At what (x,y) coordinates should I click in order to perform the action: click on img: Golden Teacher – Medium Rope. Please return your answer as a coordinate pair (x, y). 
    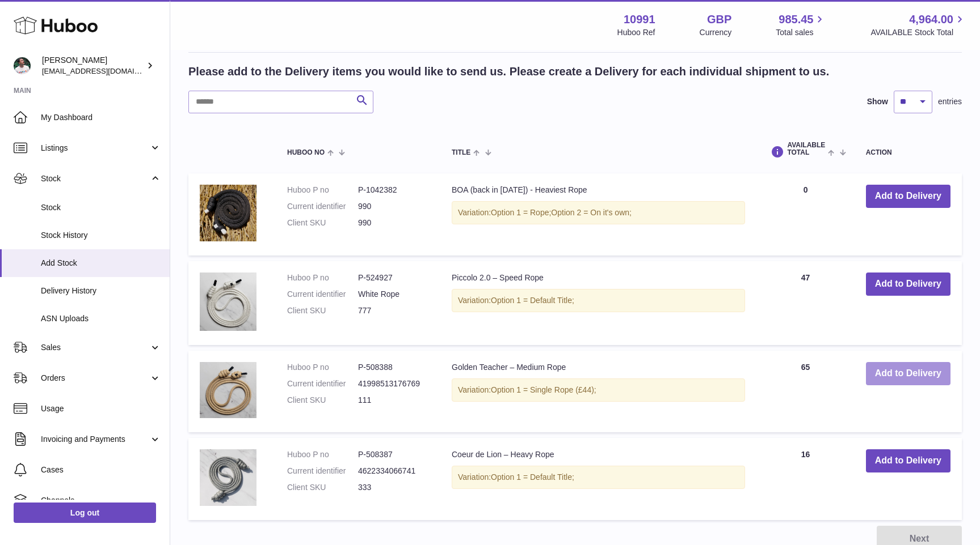
    Looking at the image, I should click on (228, 390).